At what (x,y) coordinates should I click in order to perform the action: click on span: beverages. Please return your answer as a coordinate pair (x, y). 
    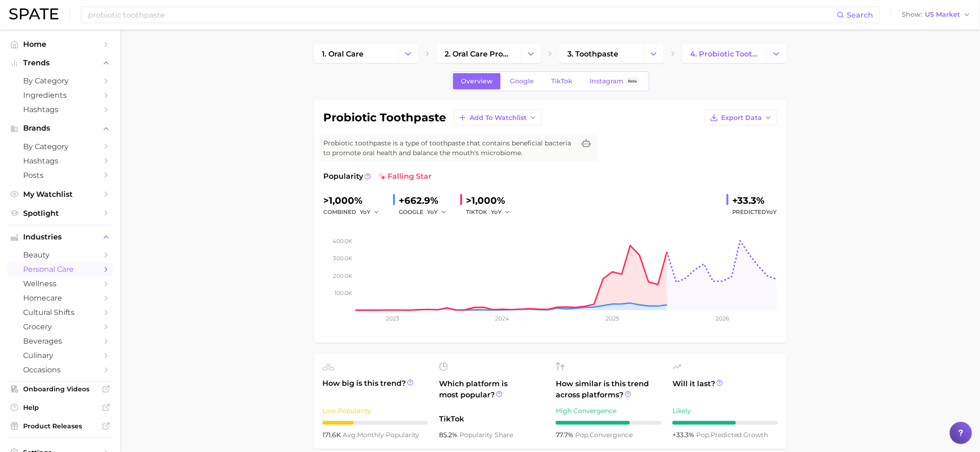
    Looking at the image, I should click on (60, 340).